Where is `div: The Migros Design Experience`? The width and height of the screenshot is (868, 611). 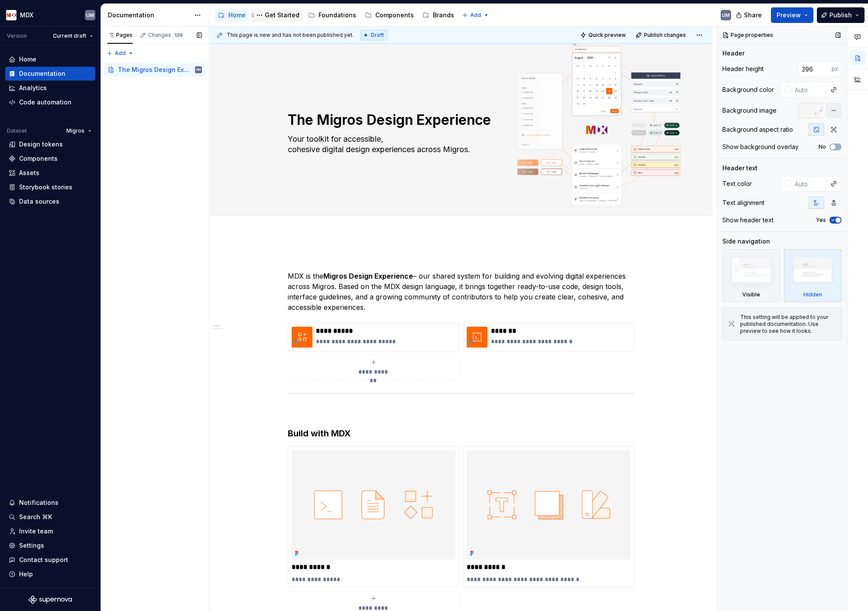 div: The Migros Design Experience is located at coordinates (154, 70).